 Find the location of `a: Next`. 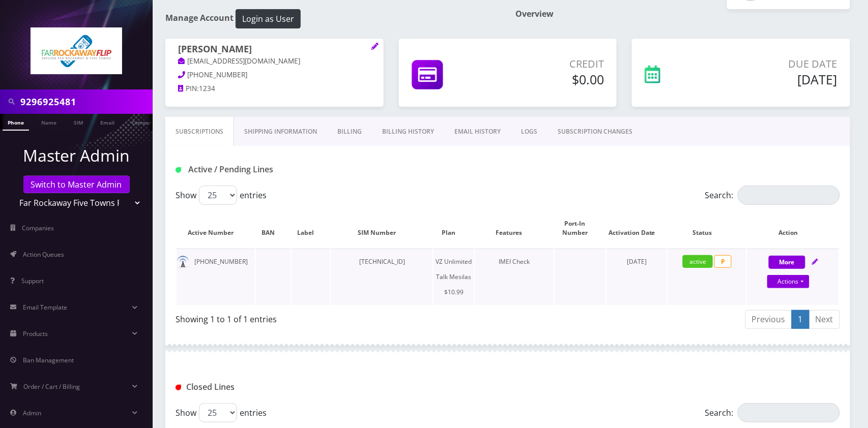

a: Next is located at coordinates (825, 320).